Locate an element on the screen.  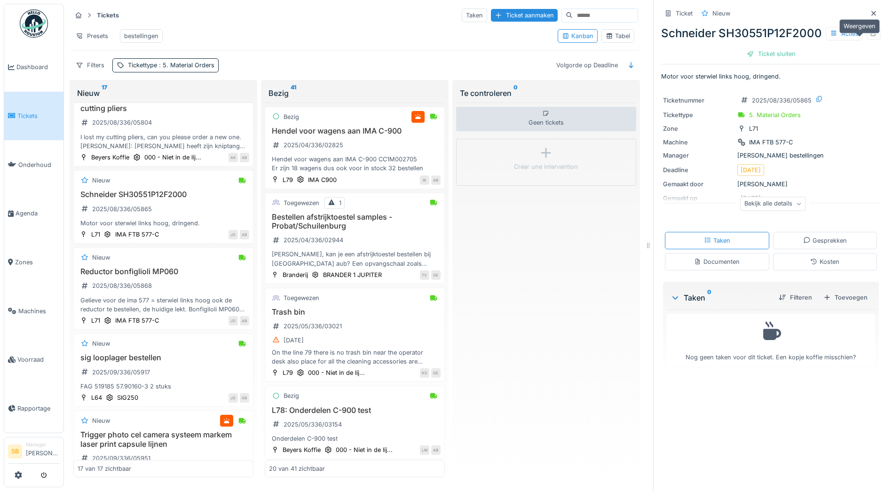
div: IMA C900 is located at coordinates (322, 180).